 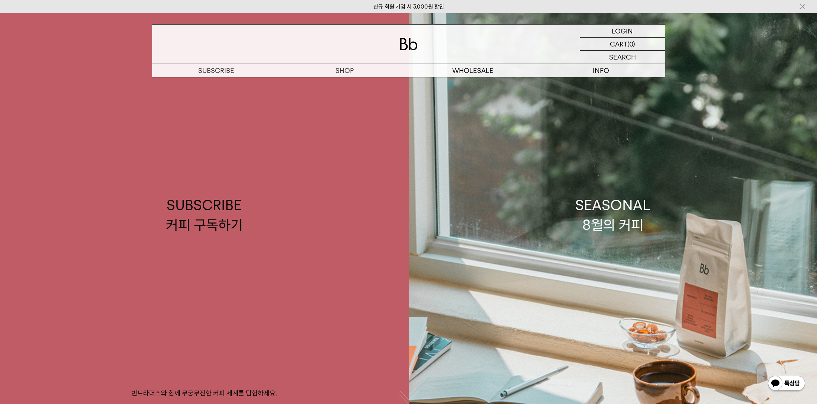 I want to click on a: CART (0), so click(x=622, y=44).